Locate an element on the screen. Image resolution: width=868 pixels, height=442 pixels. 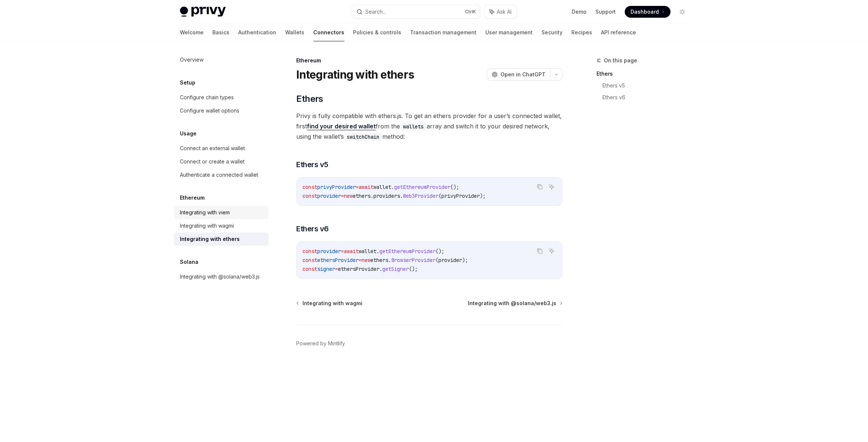
a: Support is located at coordinates (606, 12).